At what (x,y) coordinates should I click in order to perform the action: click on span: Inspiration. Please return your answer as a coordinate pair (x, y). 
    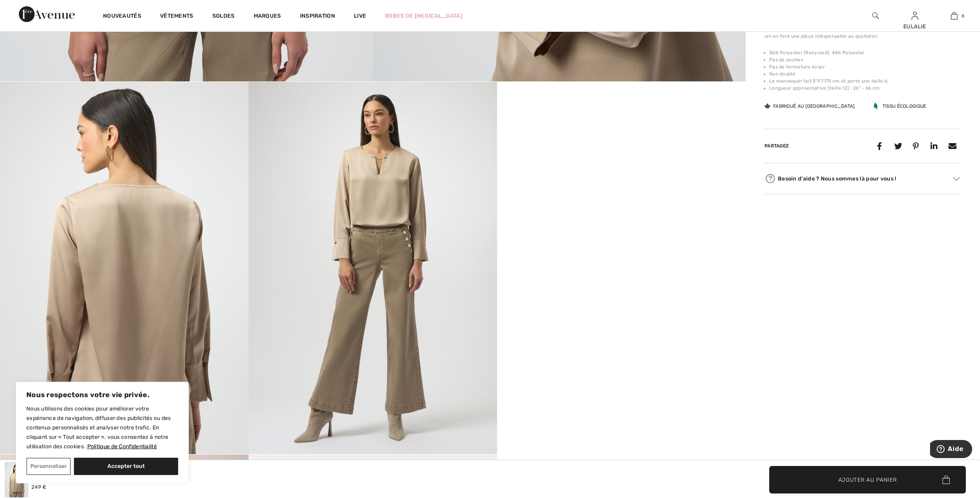
    Looking at the image, I should click on (318, 17).